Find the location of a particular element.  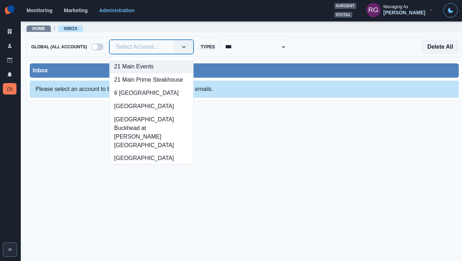

button: Expand is located at coordinates (10, 250).